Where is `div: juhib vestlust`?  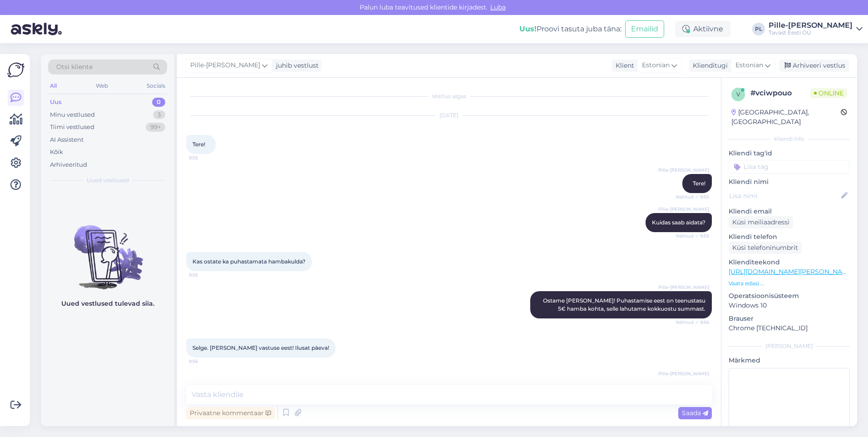
div: juhib vestlust is located at coordinates (295, 66).